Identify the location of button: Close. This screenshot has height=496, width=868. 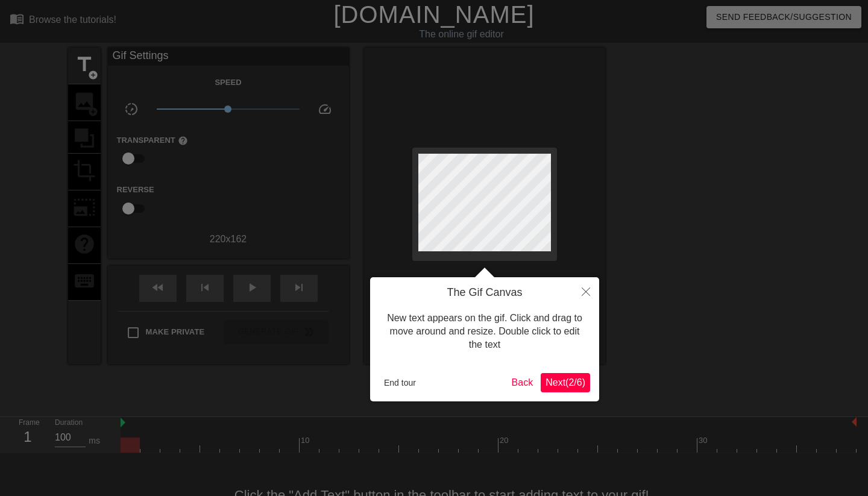
(586, 291).